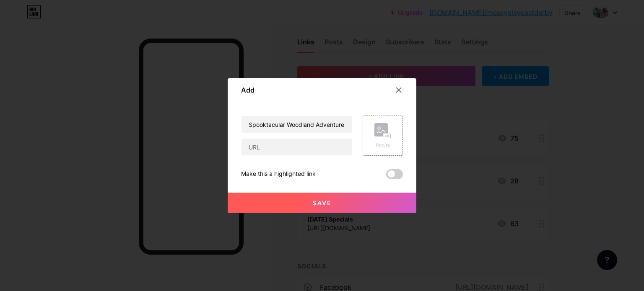  Describe the element at coordinates (297, 125) in the screenshot. I see `input: Title` at that location.